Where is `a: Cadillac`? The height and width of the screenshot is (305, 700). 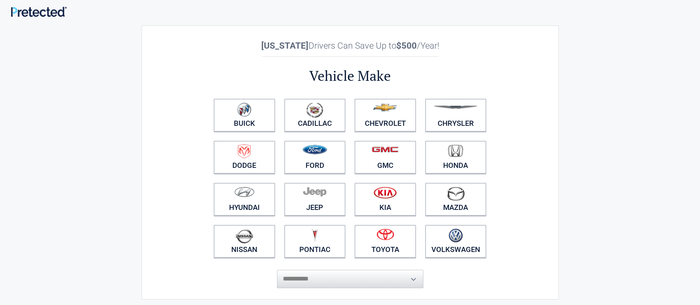
a: Cadillac is located at coordinates (315, 115).